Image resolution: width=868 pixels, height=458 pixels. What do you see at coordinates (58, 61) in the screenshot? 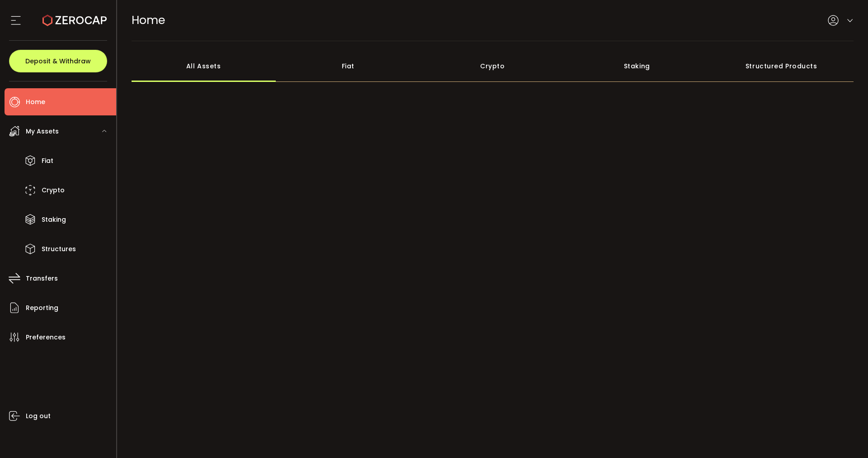
I see `span: Deposit & Withdraw` at bounding box center [58, 61].